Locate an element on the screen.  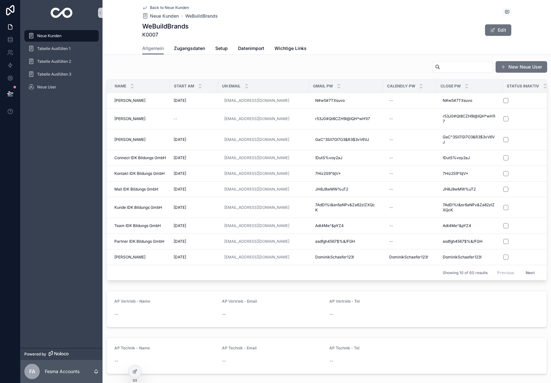
a: Zugangsdaten is located at coordinates (189, 49).